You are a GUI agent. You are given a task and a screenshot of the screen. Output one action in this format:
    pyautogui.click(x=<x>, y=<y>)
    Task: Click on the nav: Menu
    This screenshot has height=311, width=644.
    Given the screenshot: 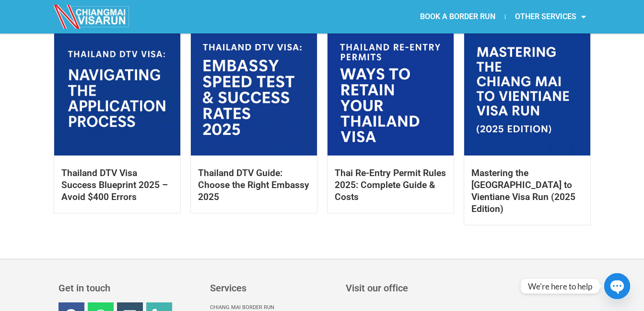 What is the action you would take?
    pyautogui.click(x=459, y=17)
    